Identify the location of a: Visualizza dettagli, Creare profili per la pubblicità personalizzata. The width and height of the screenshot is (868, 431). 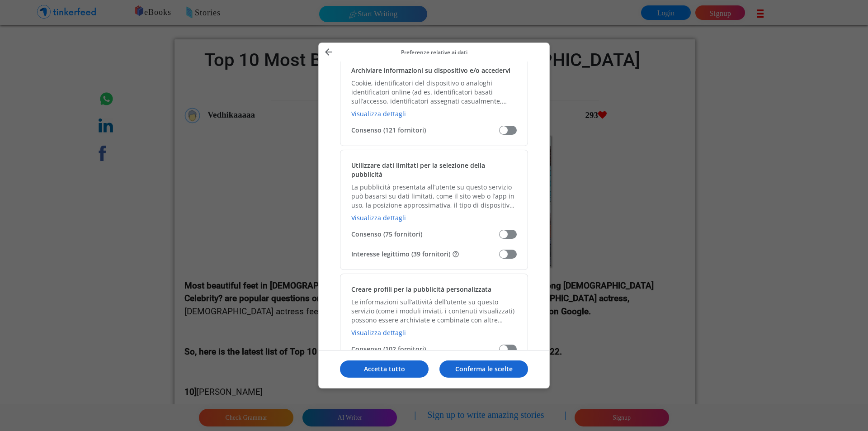
(379, 332).